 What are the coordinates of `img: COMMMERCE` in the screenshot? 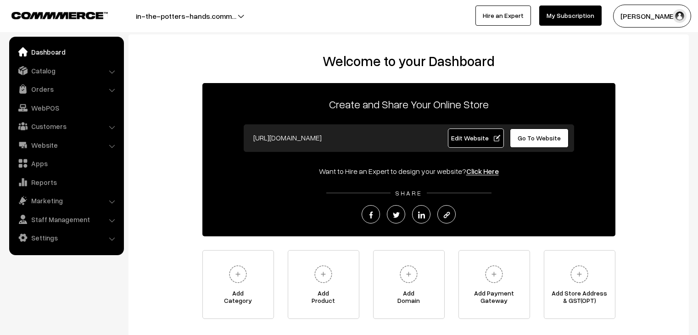 It's located at (60, 15).